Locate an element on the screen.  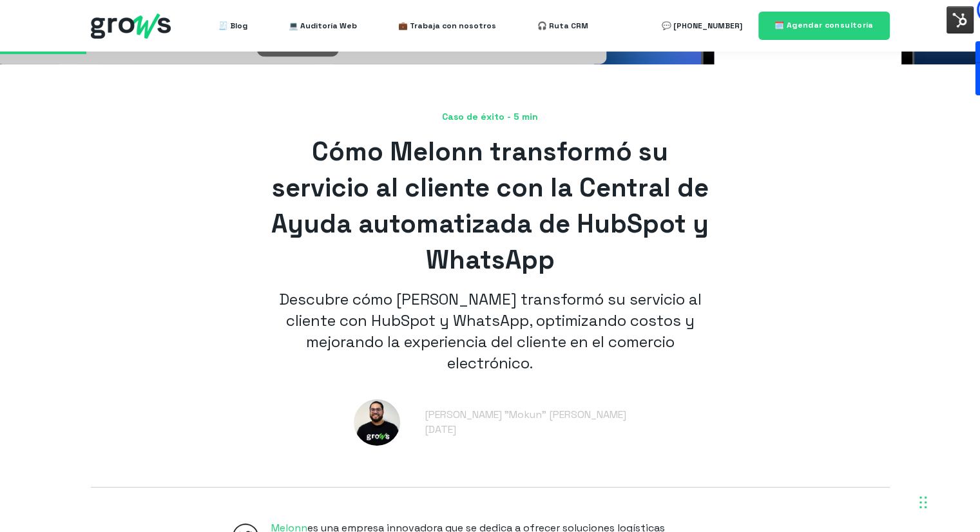
span: 💻 Auditoría Web is located at coordinates (322, 26).